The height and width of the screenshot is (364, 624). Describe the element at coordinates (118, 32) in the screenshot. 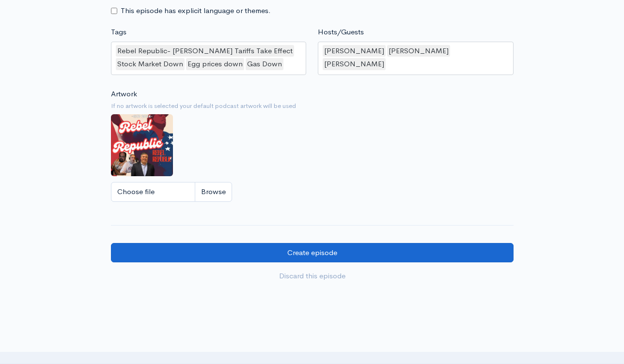

I see `label: Tags` at that location.